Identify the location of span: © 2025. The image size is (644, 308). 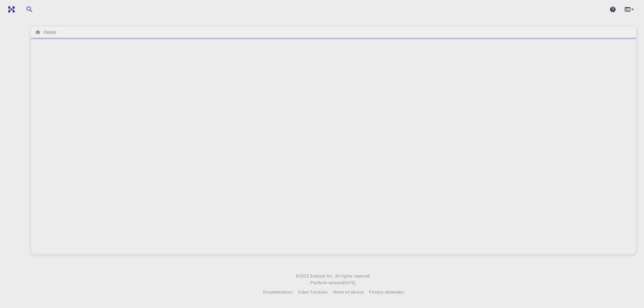
(303, 276).